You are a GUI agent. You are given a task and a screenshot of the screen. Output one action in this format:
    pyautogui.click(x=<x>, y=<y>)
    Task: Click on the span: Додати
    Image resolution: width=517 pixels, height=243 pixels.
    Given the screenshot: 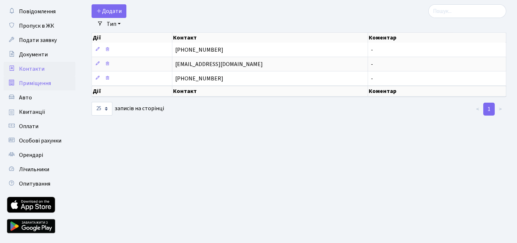 What is the action you would take?
    pyautogui.click(x=109, y=11)
    